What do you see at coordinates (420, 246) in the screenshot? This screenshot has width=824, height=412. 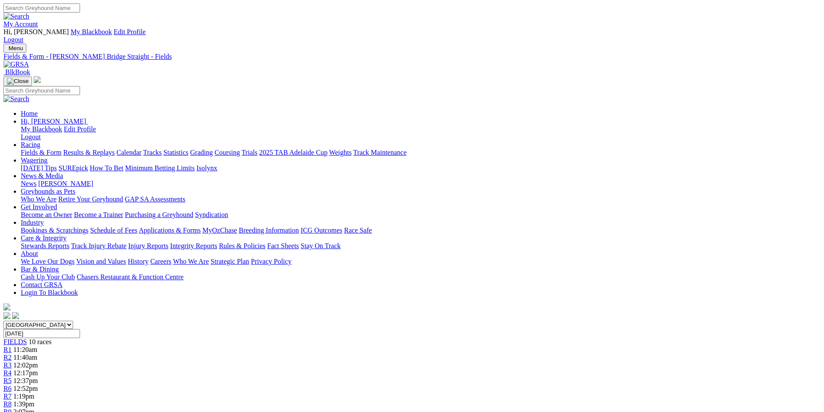 I see `div: Care & Integrity` at bounding box center [420, 246].